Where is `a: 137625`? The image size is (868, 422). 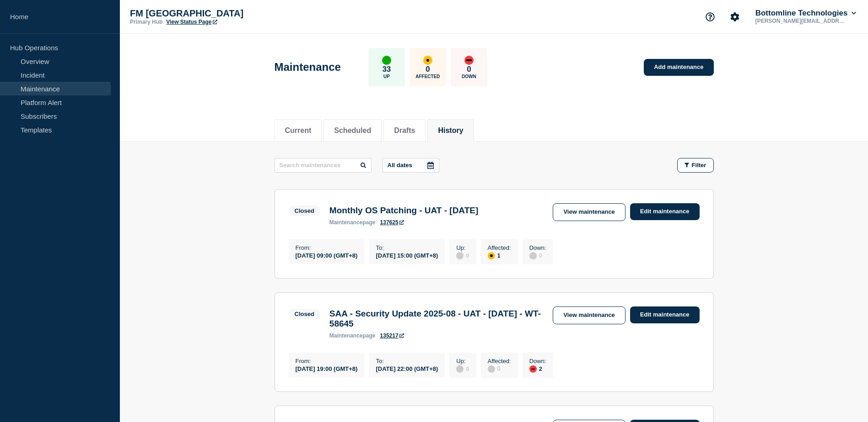 a: 137625 is located at coordinates (392, 222).